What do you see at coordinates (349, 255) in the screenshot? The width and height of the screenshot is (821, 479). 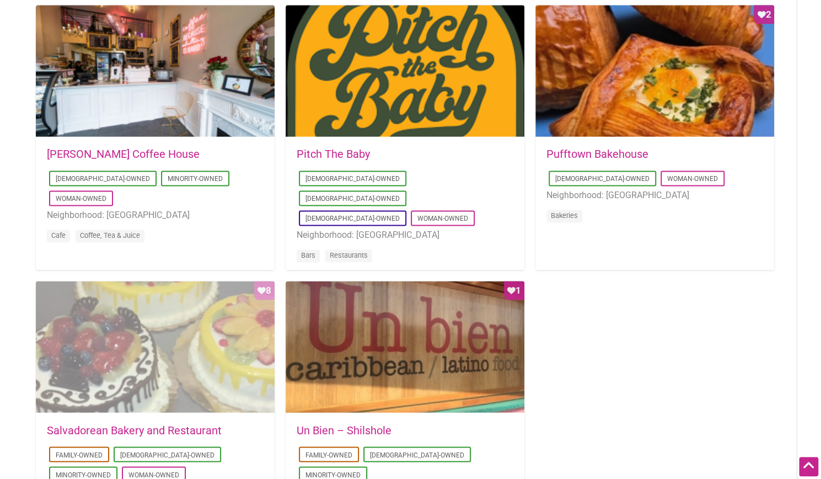 I see `a: Restaurants` at bounding box center [349, 255].